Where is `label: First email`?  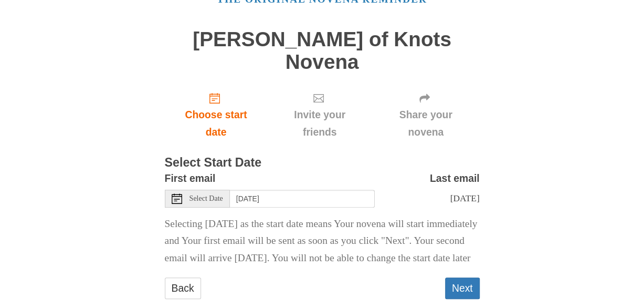
label: First email is located at coordinates (190, 178).